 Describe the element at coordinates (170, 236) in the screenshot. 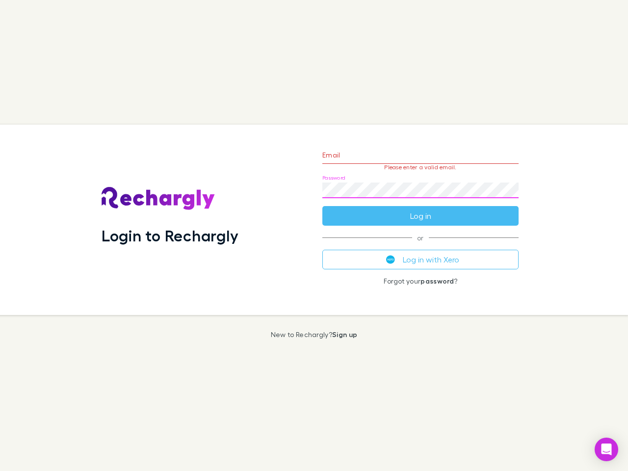

I see `h1: Login to Rechargly` at that location.